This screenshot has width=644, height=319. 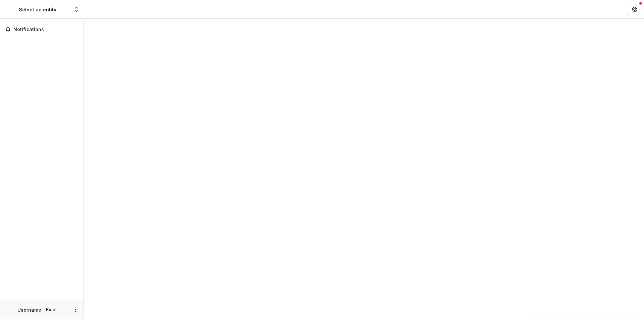 What do you see at coordinates (38, 9) in the screenshot?
I see `div: Select an entity` at bounding box center [38, 9].